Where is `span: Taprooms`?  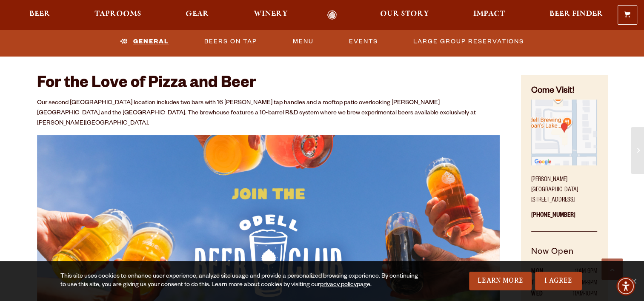 span: Taprooms is located at coordinates (118, 14).